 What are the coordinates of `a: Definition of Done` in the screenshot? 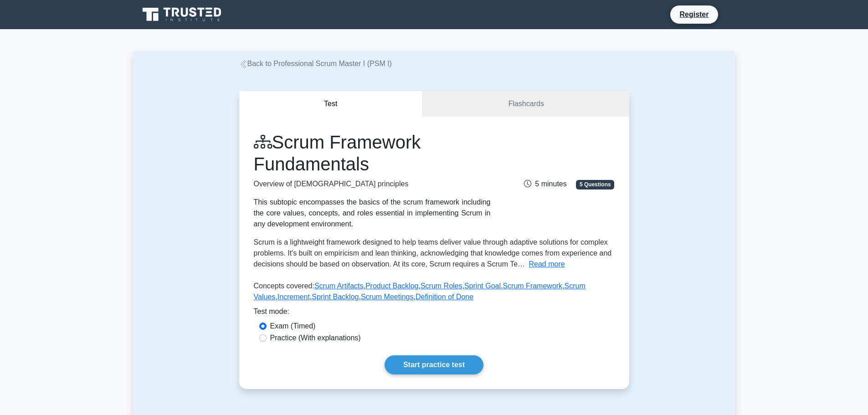 It's located at (445, 297).